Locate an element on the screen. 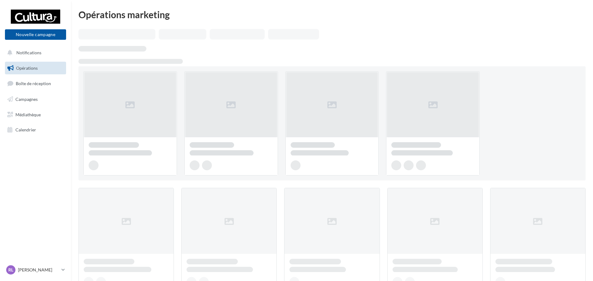 This screenshot has height=281, width=593. span: Notifications is located at coordinates (29, 52).